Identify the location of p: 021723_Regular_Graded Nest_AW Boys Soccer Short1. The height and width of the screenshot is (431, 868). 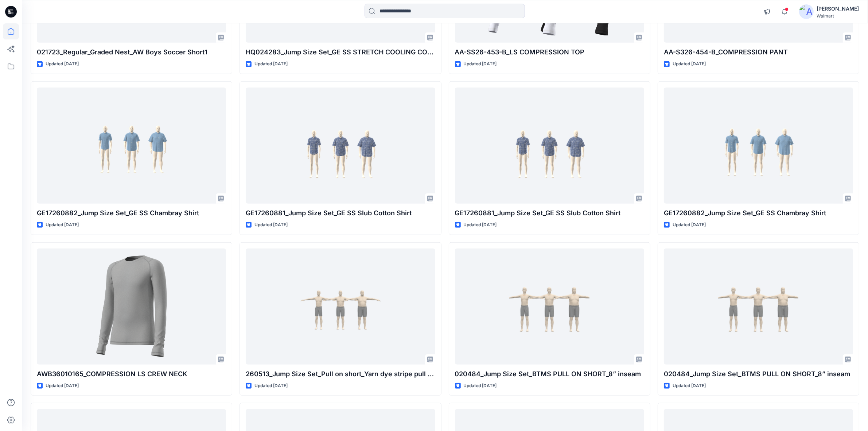
(131, 52).